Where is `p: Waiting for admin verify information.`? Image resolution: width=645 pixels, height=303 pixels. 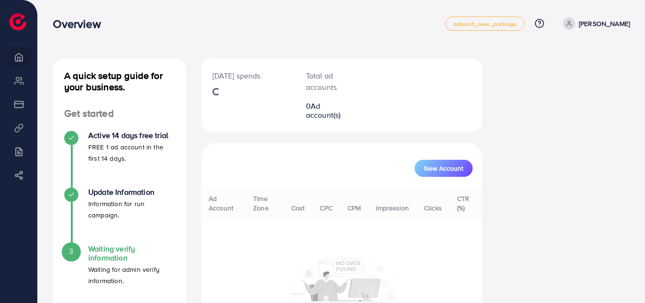 p: Waiting for admin verify information. is located at coordinates (131, 275).